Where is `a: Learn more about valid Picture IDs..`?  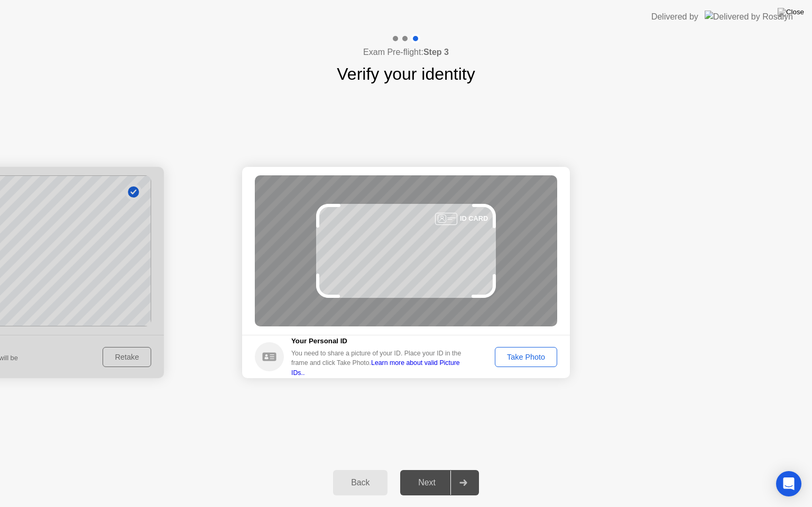 a: Learn more about valid Picture IDs.. is located at coordinates (375, 368).